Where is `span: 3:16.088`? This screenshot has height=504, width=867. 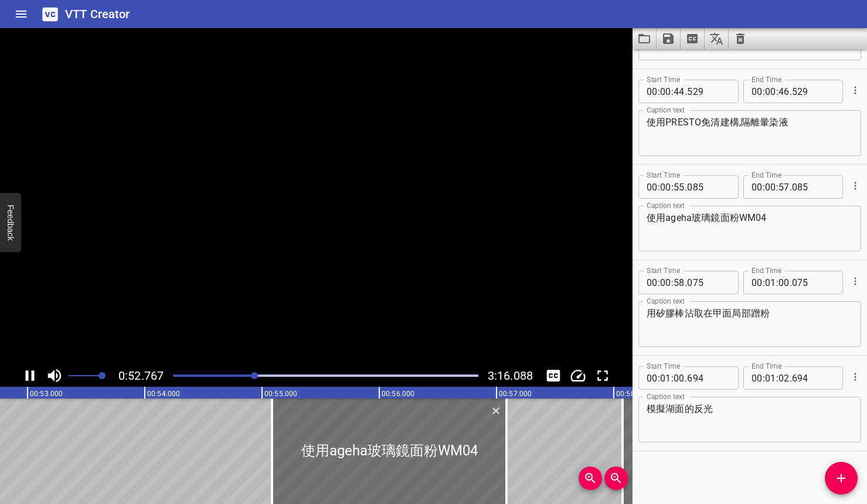
span: 3:16.088 is located at coordinates (510, 375).